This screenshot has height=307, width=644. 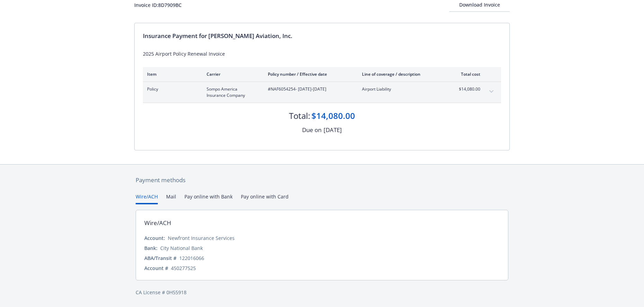 I want to click on div: 450277525, so click(x=183, y=268).